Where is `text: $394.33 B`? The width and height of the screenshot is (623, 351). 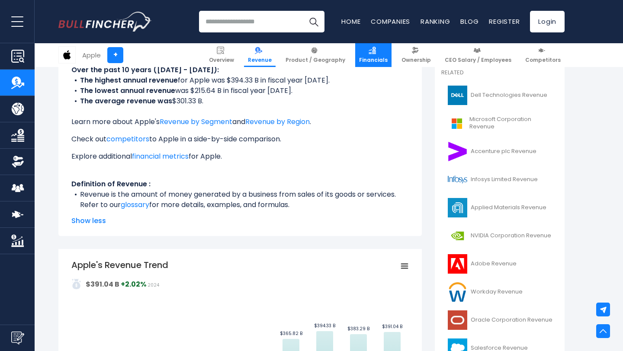 text: $394.33 B is located at coordinates (324, 326).